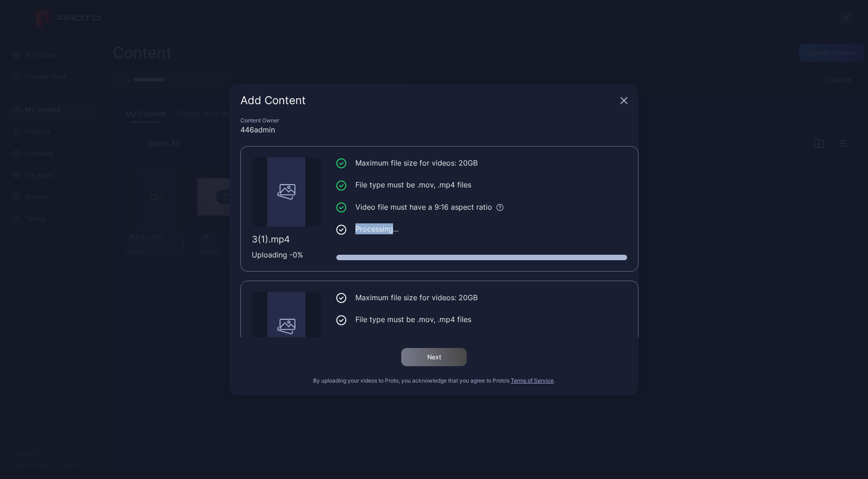  I want to click on div: Content Owner, so click(434, 121).